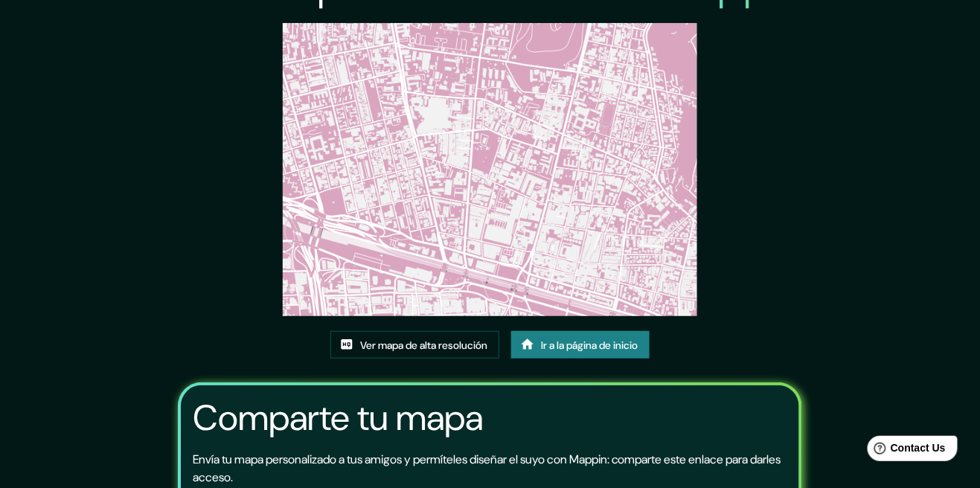 Image resolution: width=980 pixels, height=488 pixels. I want to click on font: Envía tu mapa personalizado a tus amigos y permíteles diseñar el suyo con Mappin: comparte este e..., so click(486, 468).